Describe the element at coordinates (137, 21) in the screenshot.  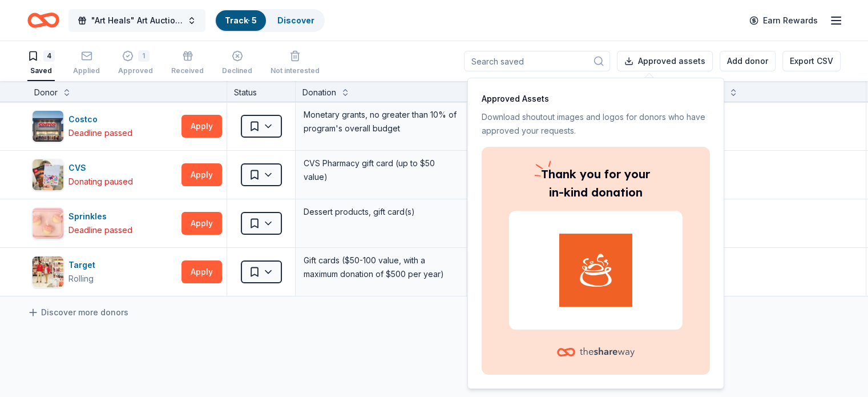
I see `button: "Art Heals" Art Auction 10th Annual` at that location.